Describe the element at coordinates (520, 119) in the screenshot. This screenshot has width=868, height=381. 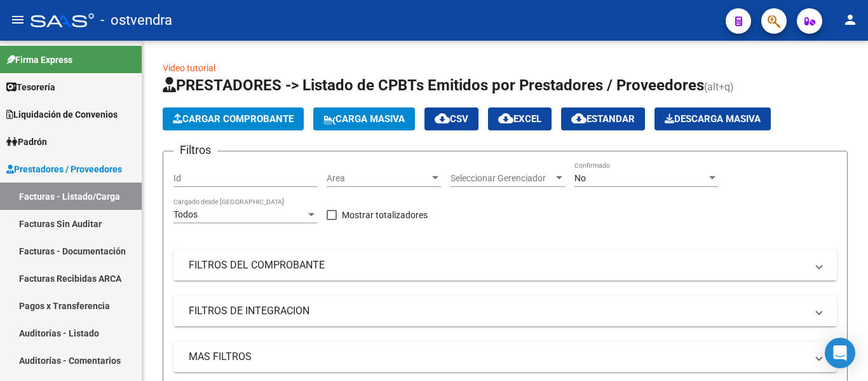
I see `span: EXCEL` at that location.